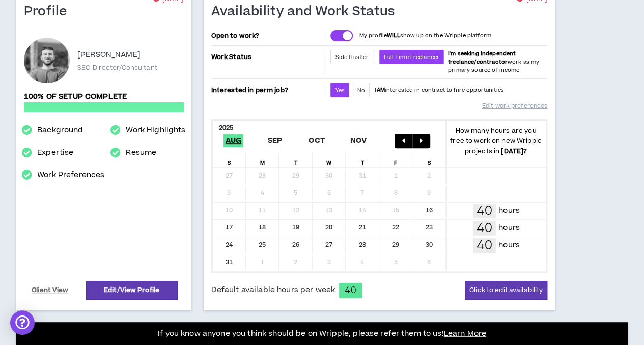  I want to click on strong: AM, so click(380, 89).